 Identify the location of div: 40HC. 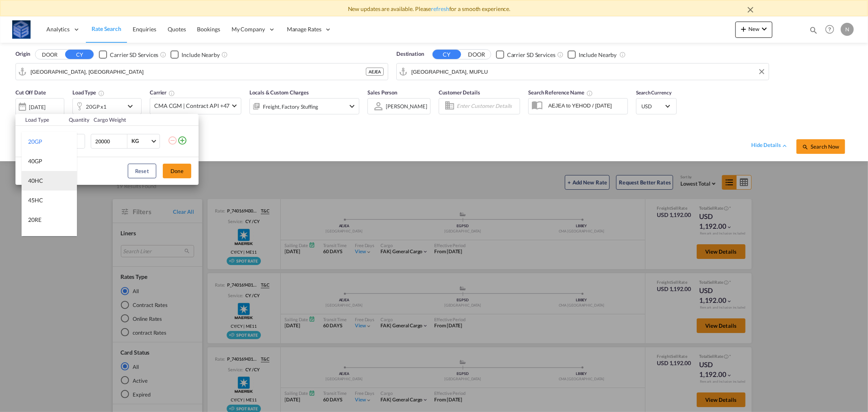
(35, 180).